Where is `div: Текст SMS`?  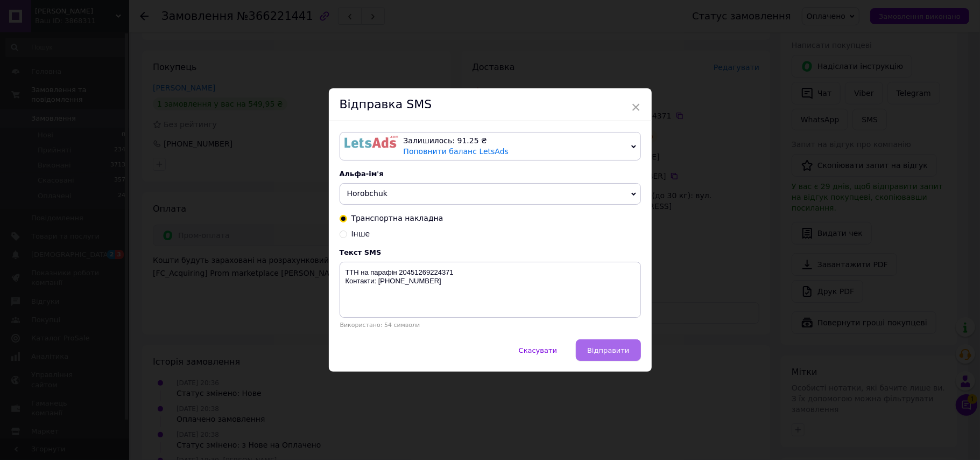 div: Текст SMS is located at coordinates (490, 252).